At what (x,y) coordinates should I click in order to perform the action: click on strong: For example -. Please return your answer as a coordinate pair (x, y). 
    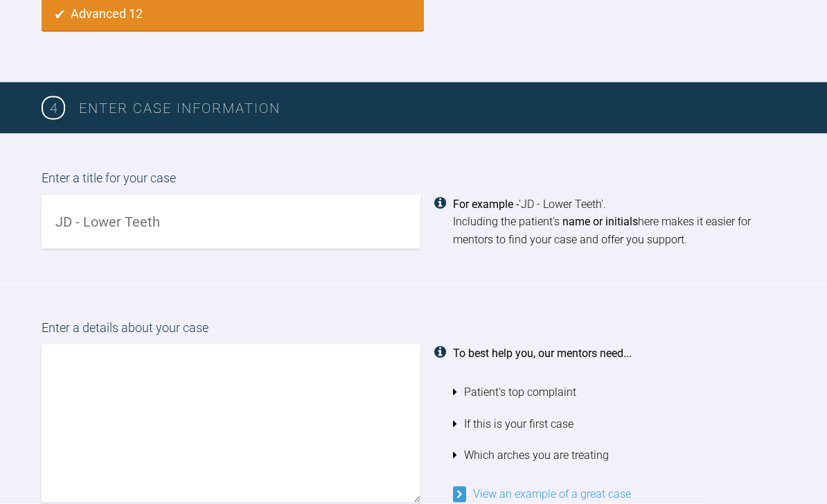
    Looking at the image, I should click on (486, 204).